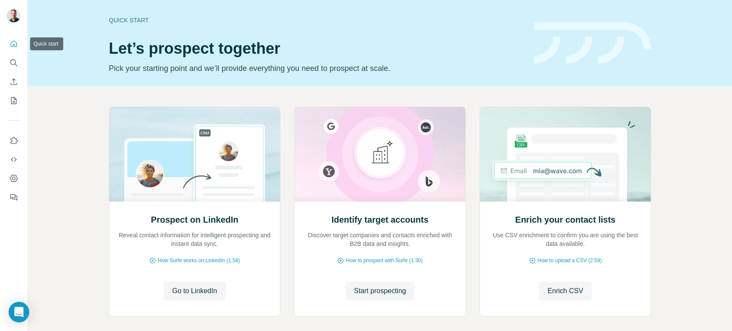  I want to click on span: Enrich CSV, so click(565, 291).